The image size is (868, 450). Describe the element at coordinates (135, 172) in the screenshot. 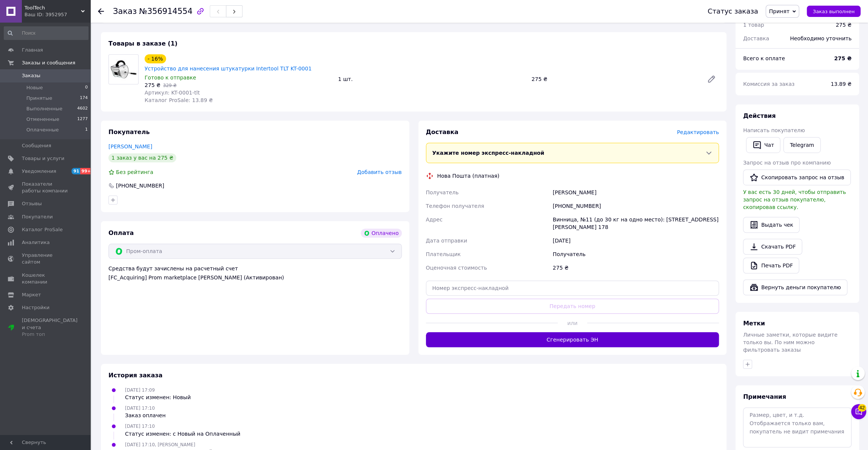

I see `span: Без рейтинга` at that location.